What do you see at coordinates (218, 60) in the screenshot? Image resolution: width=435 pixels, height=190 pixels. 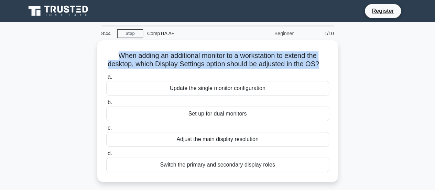 I see `h5: When adding an additional monitor to a workstation to extend the desktop, which Display Settings ...` at bounding box center [218, 60].